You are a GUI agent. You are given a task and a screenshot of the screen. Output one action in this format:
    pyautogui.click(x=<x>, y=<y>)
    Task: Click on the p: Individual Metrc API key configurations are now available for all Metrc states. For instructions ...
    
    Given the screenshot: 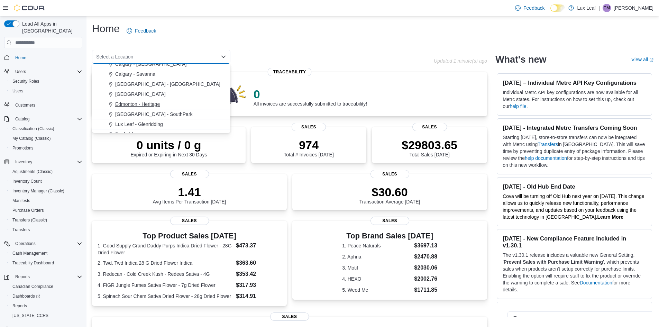 What is the action you would take?
    pyautogui.click(x=574, y=99)
    